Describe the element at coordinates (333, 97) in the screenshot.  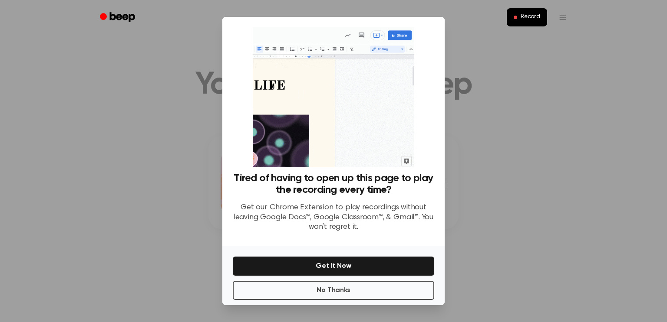
I see `img: Beep extension in action` at that location.